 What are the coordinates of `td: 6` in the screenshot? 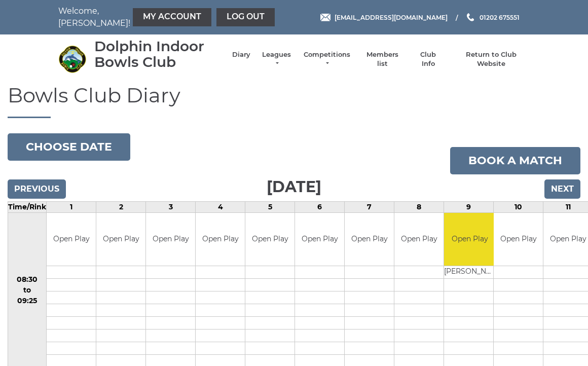 It's located at (320, 207).